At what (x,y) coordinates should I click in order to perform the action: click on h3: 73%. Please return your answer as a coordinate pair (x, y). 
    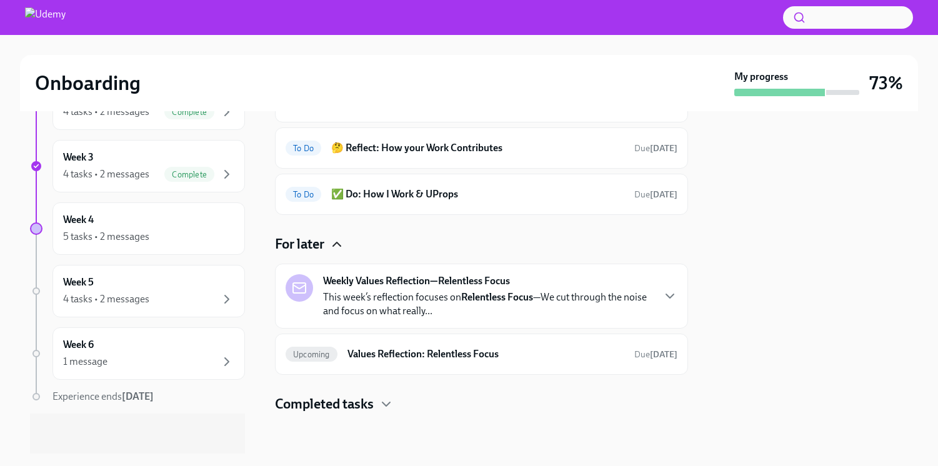
    Looking at the image, I should click on (886, 83).